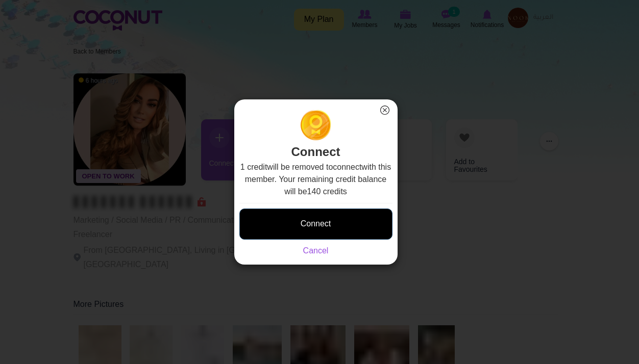 This screenshot has width=639, height=364. What do you see at coordinates (385, 110) in the screenshot?
I see `button: Close` at bounding box center [385, 110].